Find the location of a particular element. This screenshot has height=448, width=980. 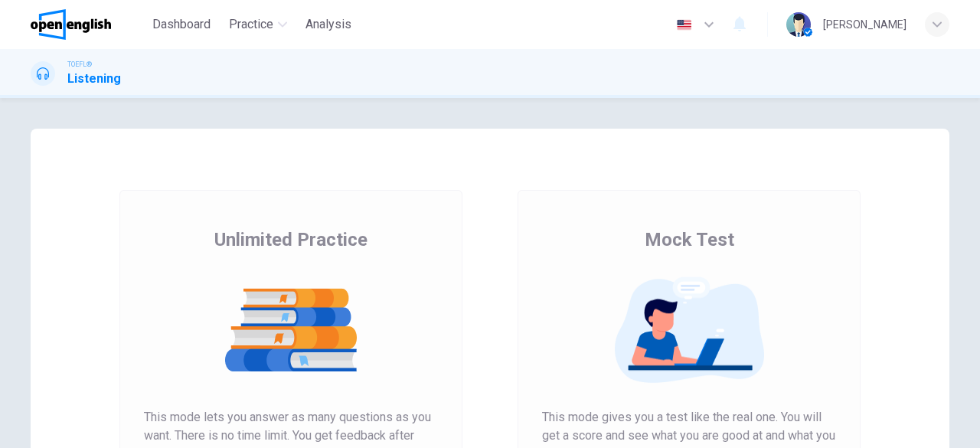

span: Mock Test is located at coordinates (690, 240).